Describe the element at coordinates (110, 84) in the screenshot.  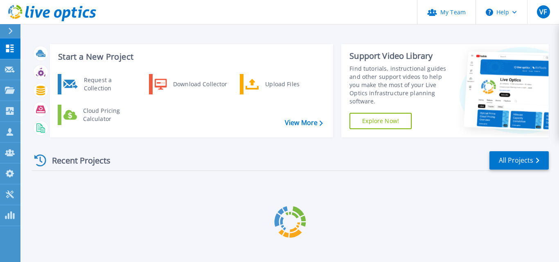
I see `div: Request a Collection` at that location.